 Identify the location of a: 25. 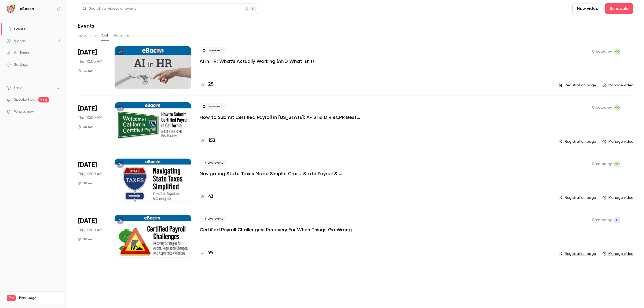
(207, 84).